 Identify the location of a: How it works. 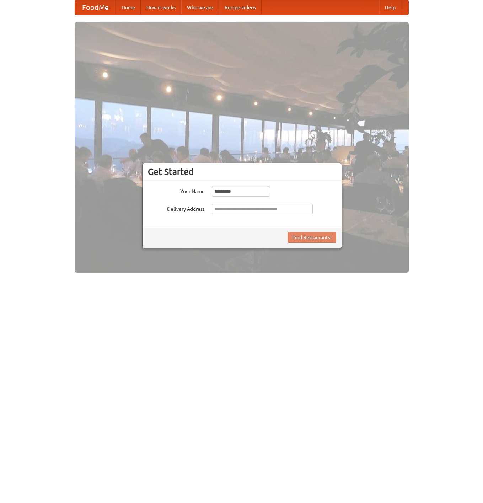
(161, 7).